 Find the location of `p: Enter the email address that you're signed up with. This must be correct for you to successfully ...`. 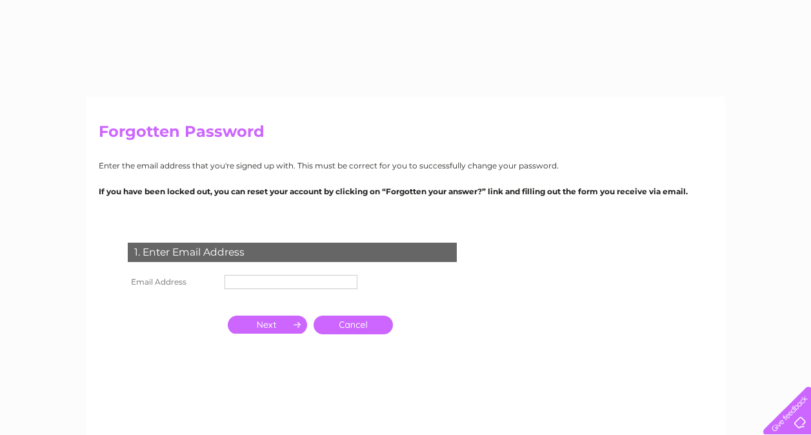

p: Enter the email address that you're signed up with. This must be correct for you to successfully ... is located at coordinates (406, 165).